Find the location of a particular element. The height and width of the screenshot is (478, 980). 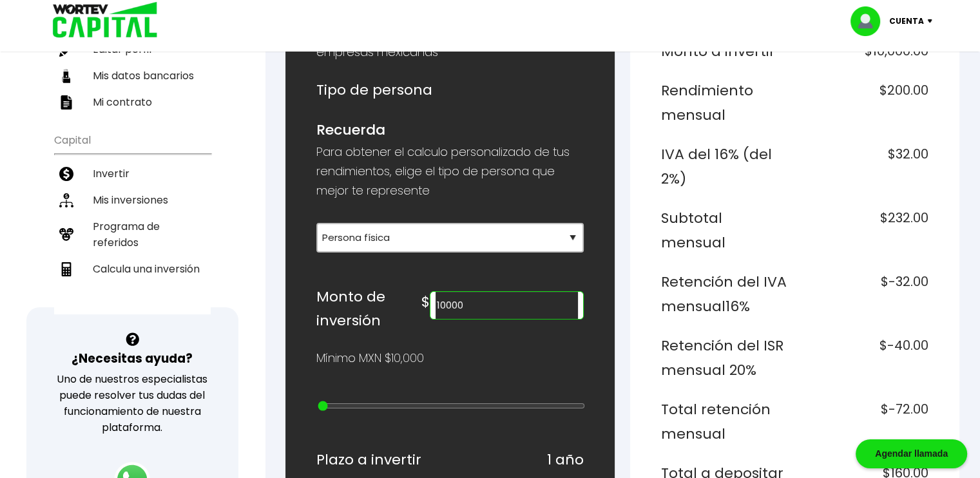

p: Uno de nuestros especialistas puede resolver tus dudas del funcionamiento de nuestra plataforma. is located at coordinates (132, 403).